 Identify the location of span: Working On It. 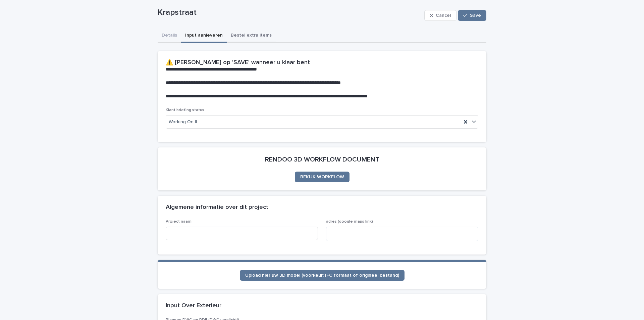
(183, 122).